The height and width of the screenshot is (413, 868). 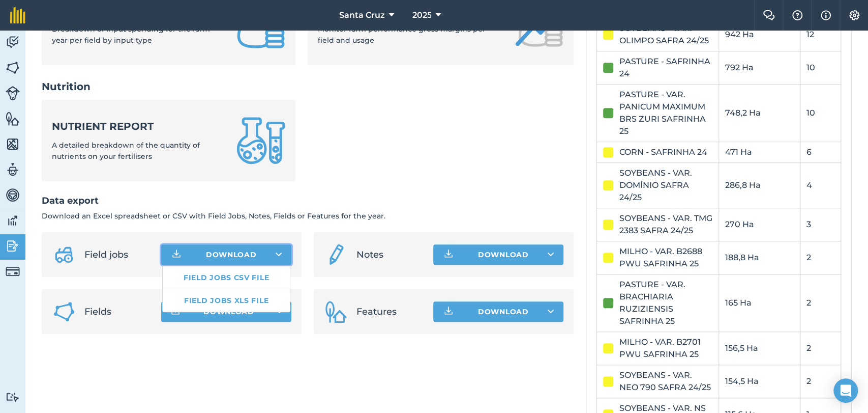 I want to click on span: Notes, so click(x=390, y=255).